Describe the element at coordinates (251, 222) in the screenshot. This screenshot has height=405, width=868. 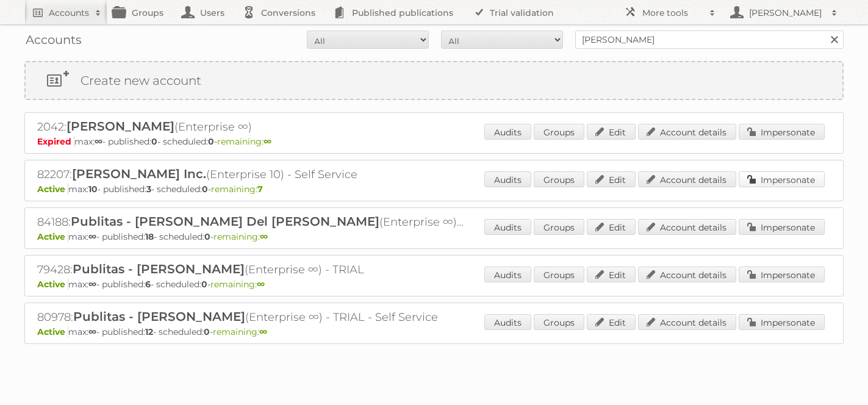
I see `h2: 84188: (Enterprise ∞) - TRIAL - Self Service` at that location.